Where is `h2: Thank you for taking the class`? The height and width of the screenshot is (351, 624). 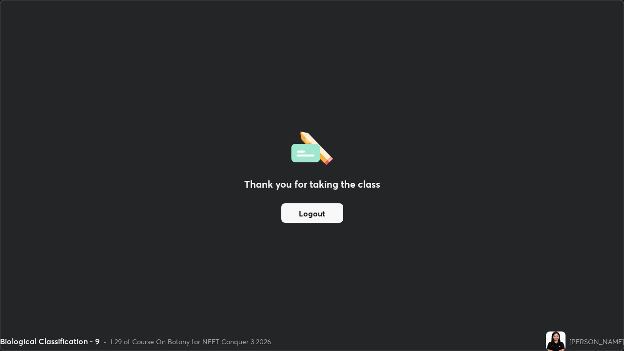
h2: Thank you for taking the class is located at coordinates (312, 184).